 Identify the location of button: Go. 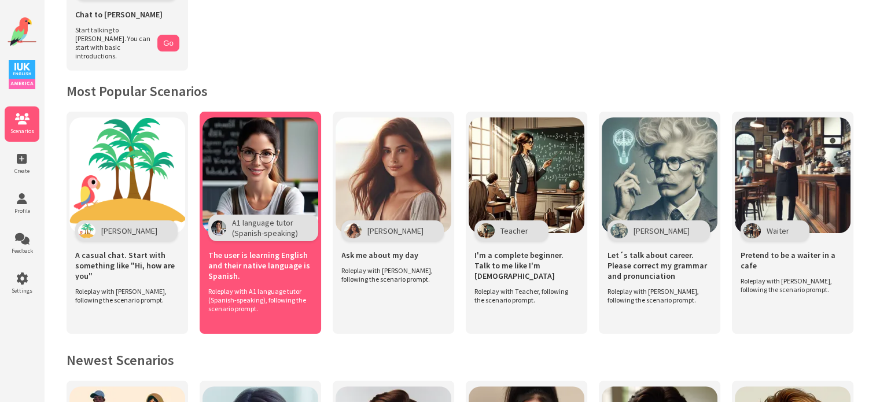
(168, 43).